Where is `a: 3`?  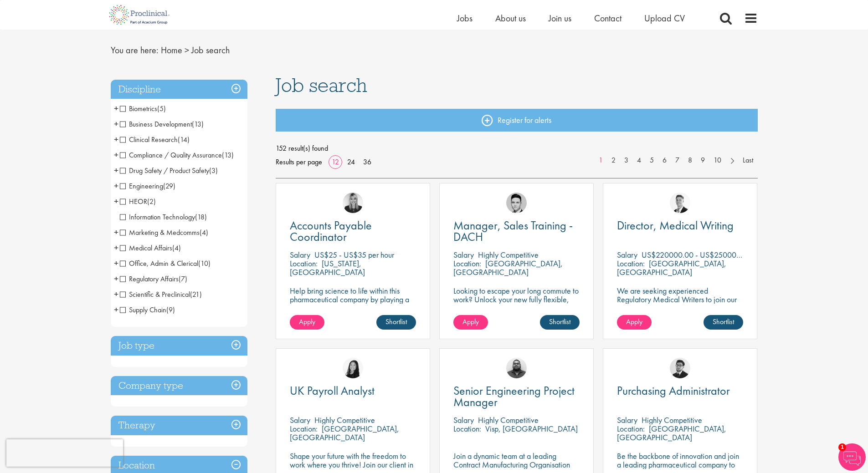 a: 3 is located at coordinates (626, 160).